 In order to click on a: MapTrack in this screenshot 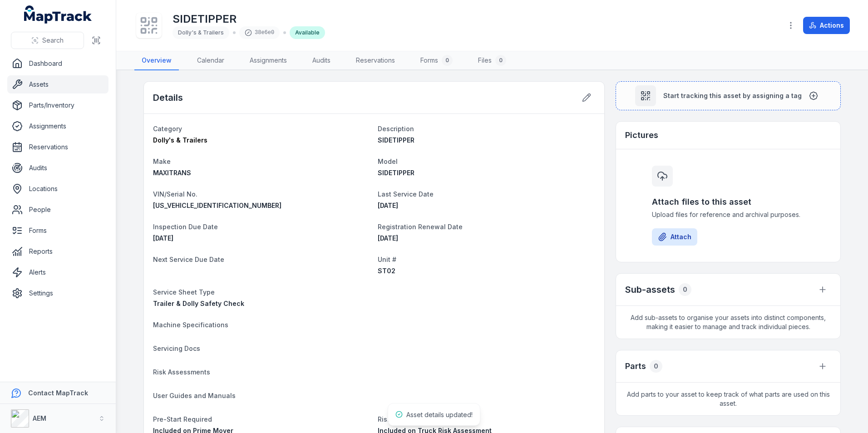, I will do `click(58, 14)`.